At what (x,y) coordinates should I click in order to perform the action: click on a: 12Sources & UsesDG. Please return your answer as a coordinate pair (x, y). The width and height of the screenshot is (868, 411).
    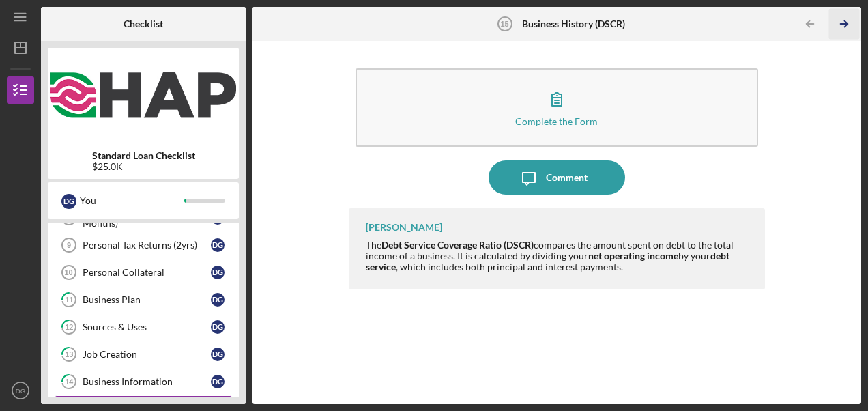
    Looking at the image, I should click on (144, 327).